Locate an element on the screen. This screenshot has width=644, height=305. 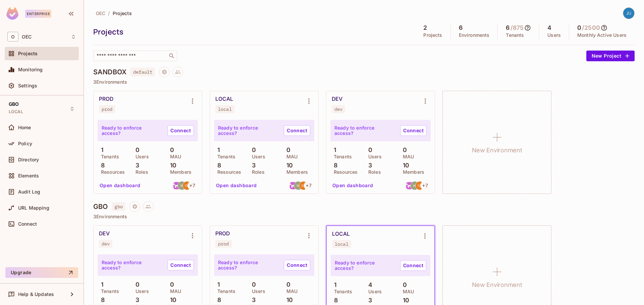
span: default is located at coordinates (142, 72).